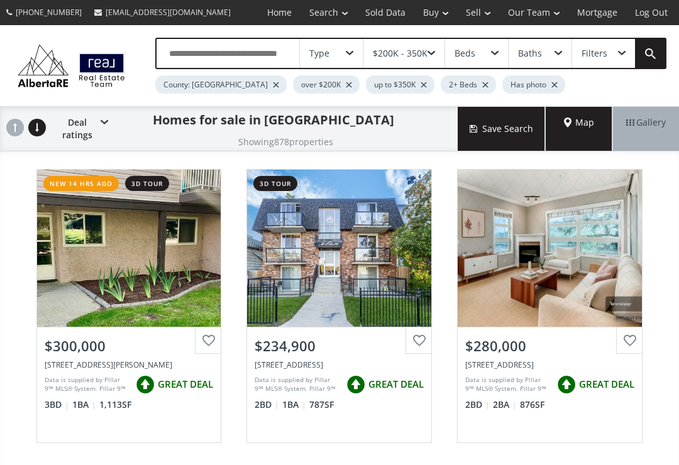  I want to click on div: Type, so click(319, 53).